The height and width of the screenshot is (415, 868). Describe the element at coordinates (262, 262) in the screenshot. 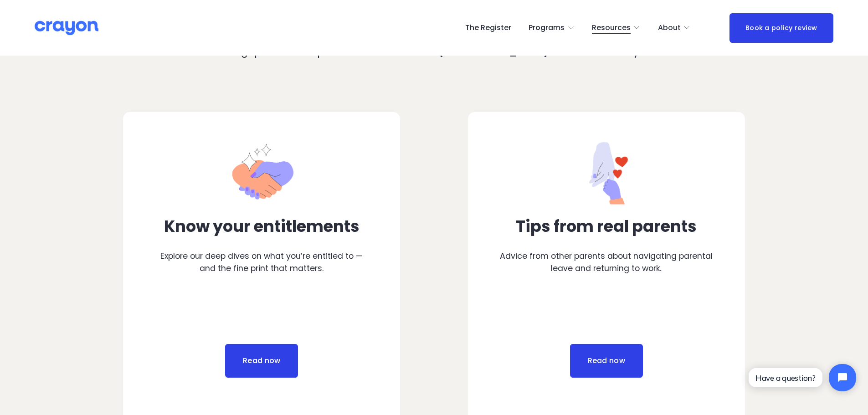

I see `p: Explore our deep dives on what you’re entitled to — and the fine print that matters.` at that location.